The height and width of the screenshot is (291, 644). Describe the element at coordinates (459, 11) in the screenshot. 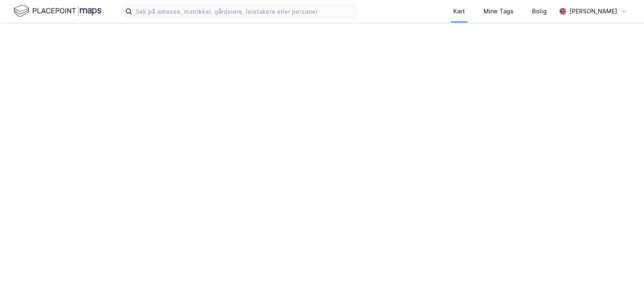

I see `div: Kart` at that location.